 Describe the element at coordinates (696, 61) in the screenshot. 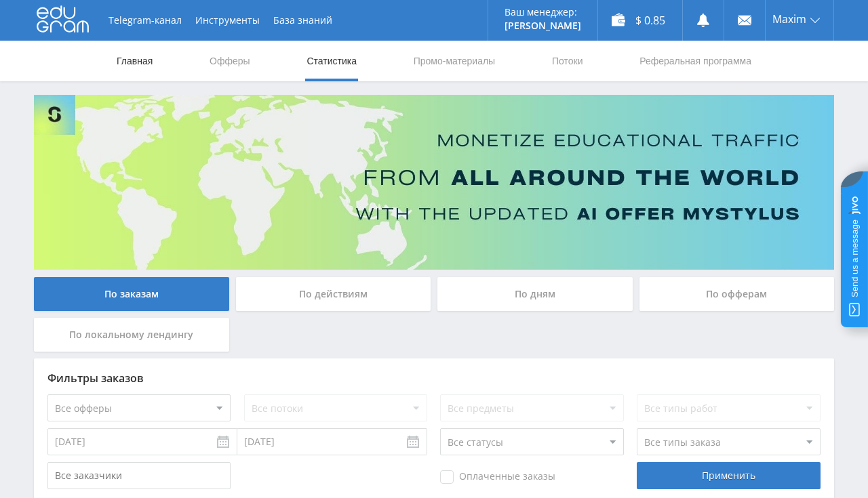

I see `a: Реферальная программа` at that location.